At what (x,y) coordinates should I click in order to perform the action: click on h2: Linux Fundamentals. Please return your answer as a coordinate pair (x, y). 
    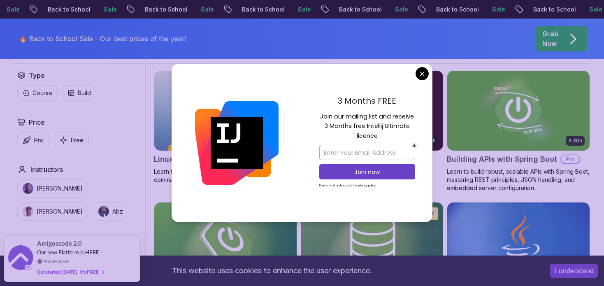
    Looking at the image, I should click on (190, 159).